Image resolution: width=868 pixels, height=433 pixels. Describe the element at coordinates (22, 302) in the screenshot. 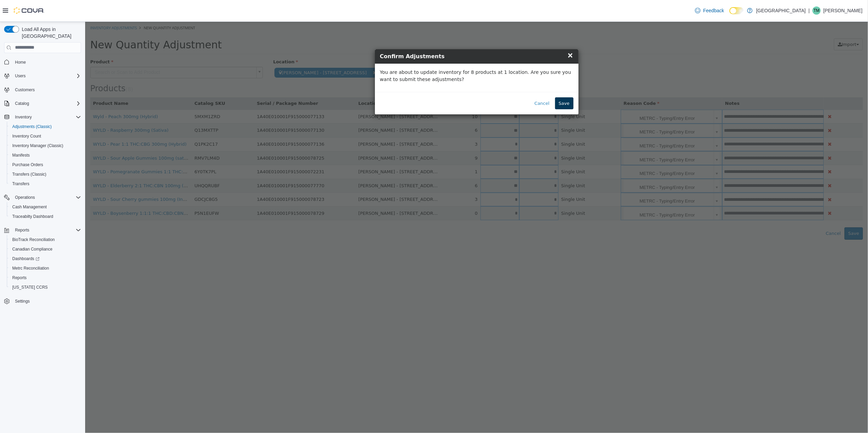

I see `a: Settings` at that location.